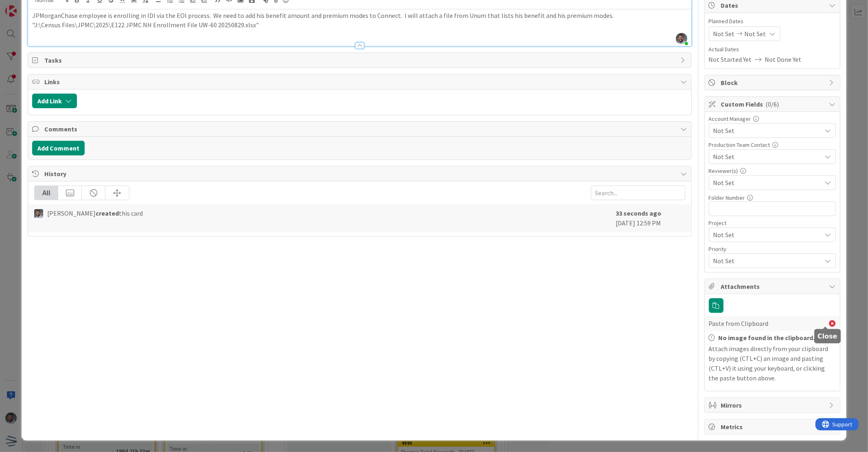 This screenshot has height=452, width=868. What do you see at coordinates (773, 287) in the screenshot?
I see `span: Attachments` at bounding box center [773, 287].